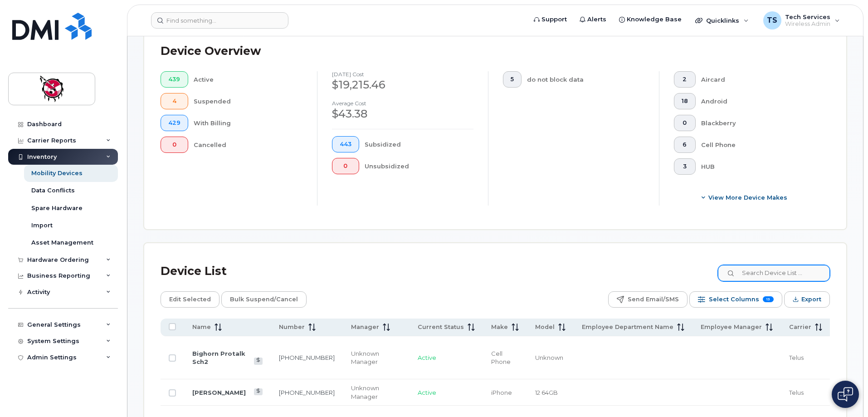 The width and height of the screenshot is (868, 417). What do you see at coordinates (441, 327) in the screenshot?
I see `span: Current Status` at bounding box center [441, 327].